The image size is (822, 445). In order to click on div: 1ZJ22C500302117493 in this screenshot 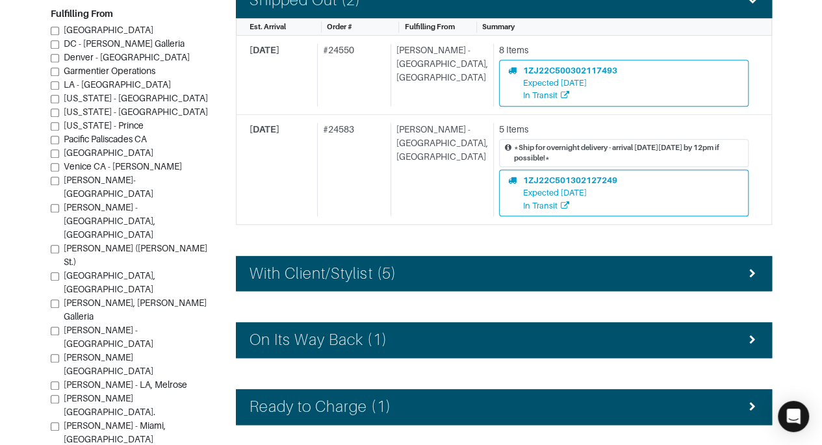, I will do `click(570, 70)`.